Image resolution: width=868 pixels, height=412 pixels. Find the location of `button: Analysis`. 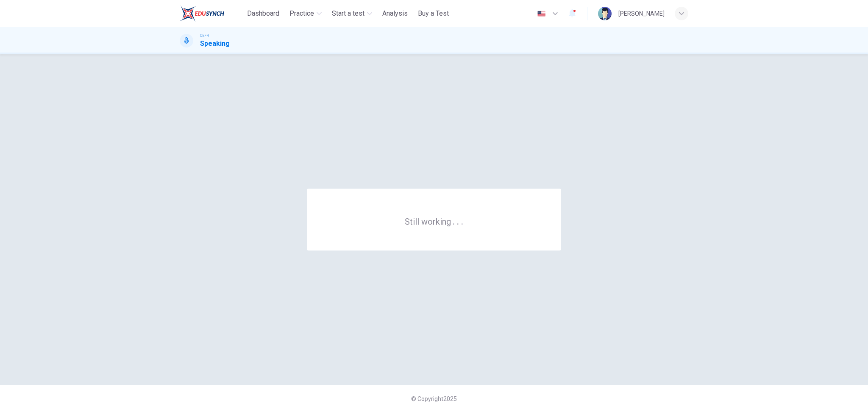

button: Analysis is located at coordinates (395, 14).